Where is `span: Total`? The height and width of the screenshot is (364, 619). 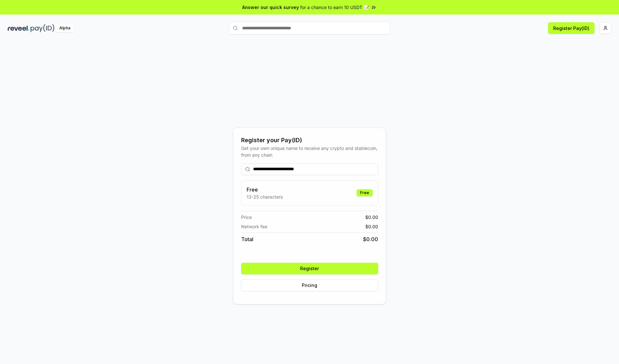
span: Total is located at coordinates (247, 239).